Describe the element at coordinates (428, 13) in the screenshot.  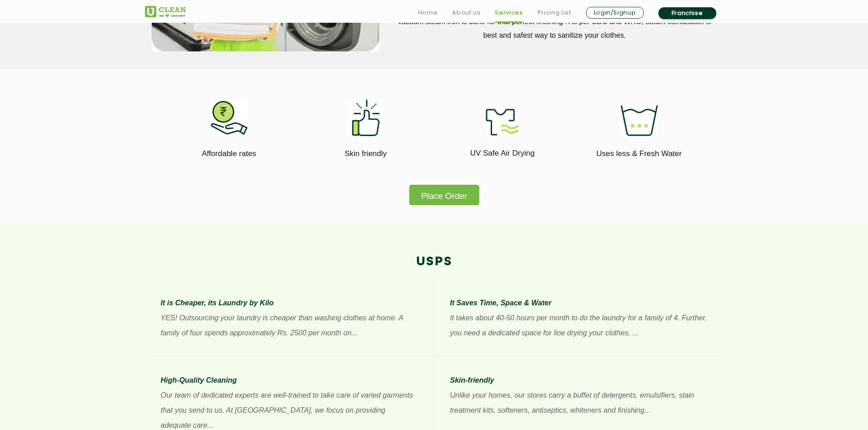
I see `a: Home` at that location.